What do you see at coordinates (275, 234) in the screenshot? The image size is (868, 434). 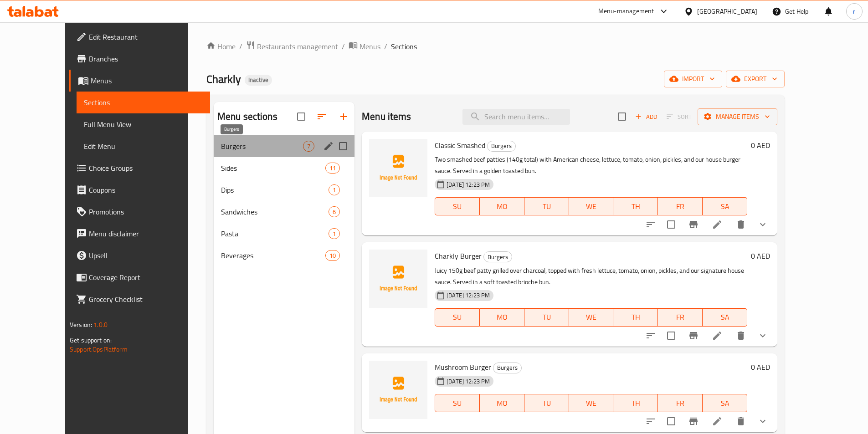 I see `span: Pasta` at bounding box center [275, 234].